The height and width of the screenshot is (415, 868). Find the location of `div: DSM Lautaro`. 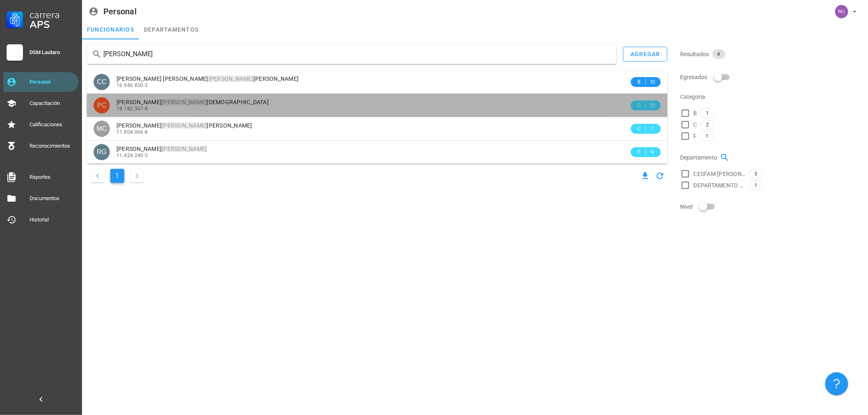

div: DSM Lautaro is located at coordinates (52, 52).